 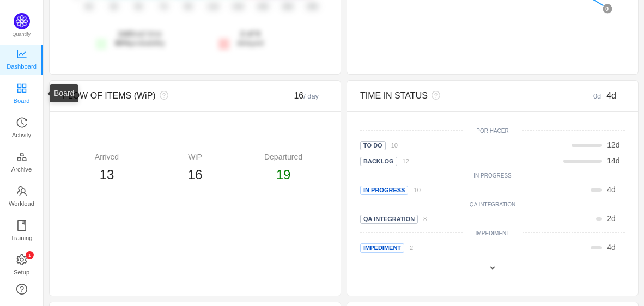 I want to click on small: 8, so click(x=425, y=219).